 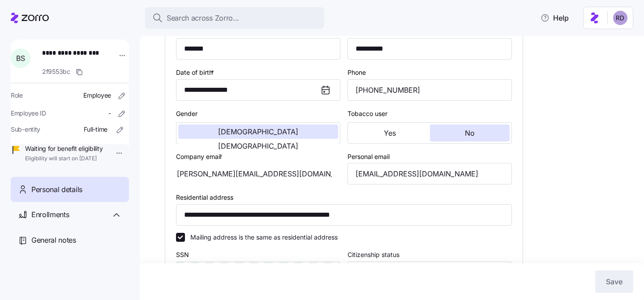 I want to click on span: Personal details, so click(x=57, y=189).